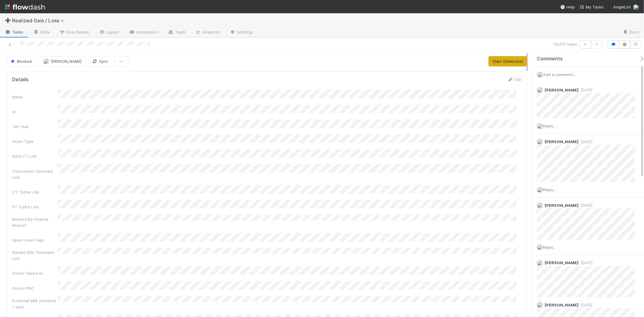  Describe the element at coordinates (177, 33) in the screenshot. I see `a: Team` at that location.